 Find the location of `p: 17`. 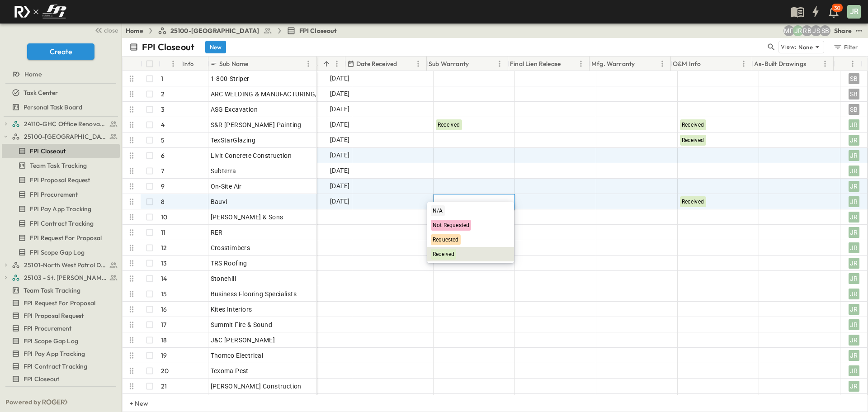

p: 17 is located at coordinates (164, 325).